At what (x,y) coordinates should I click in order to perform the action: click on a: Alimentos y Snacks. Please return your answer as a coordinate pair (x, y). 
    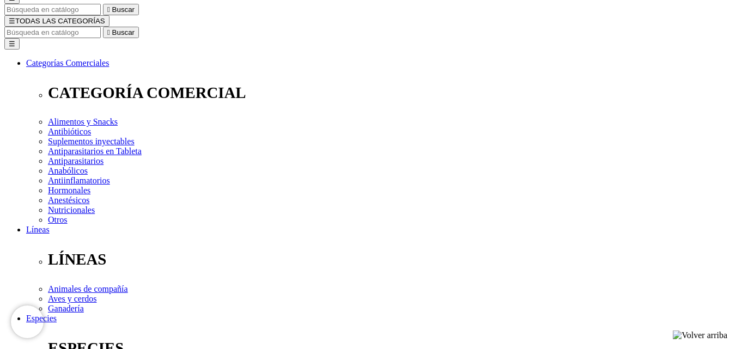
    Looking at the image, I should click on (83, 121).